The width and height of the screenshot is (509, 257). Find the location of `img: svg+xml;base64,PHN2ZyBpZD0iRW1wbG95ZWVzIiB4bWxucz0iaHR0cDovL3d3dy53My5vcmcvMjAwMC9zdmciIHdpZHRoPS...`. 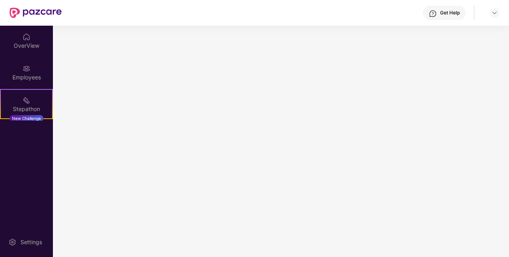

img: svg+xml;base64,PHN2ZyBpZD0iRW1wbG95ZWVzIiB4bWxucz0iaHR0cDovL3d3dy53My5vcmcvMjAwMC9zdmciIHdpZHRoPS... is located at coordinates (26, 69).